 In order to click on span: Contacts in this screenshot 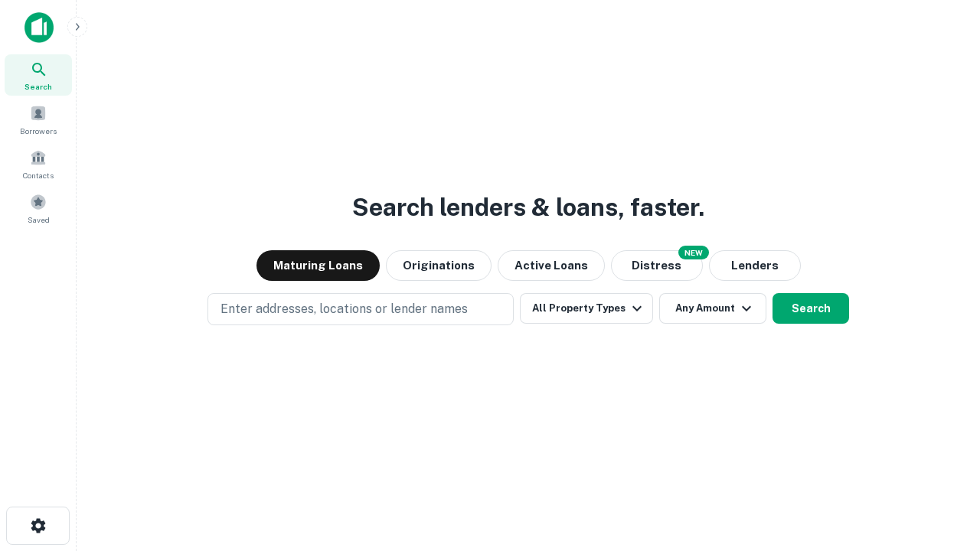, I will do `click(39, 175)`.